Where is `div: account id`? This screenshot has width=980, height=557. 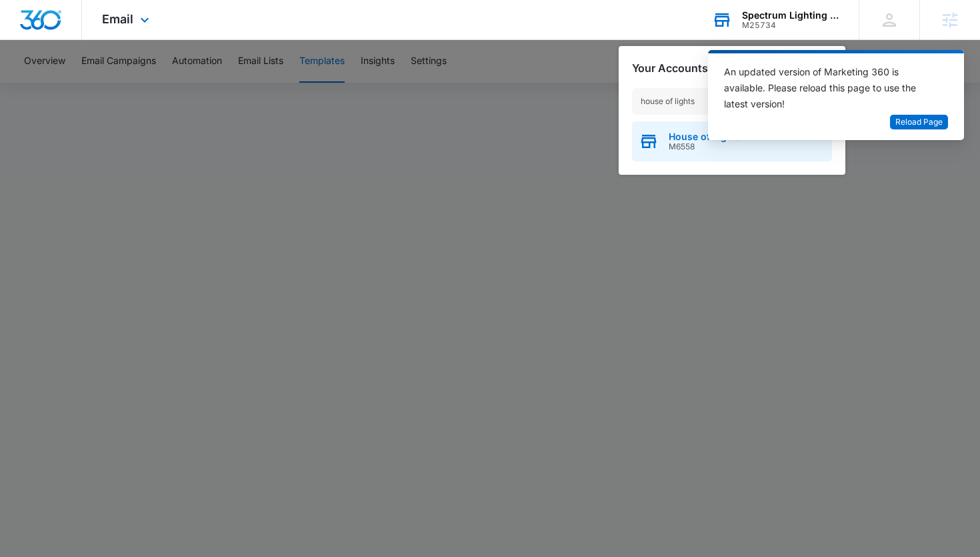
div: account id is located at coordinates (791, 25).